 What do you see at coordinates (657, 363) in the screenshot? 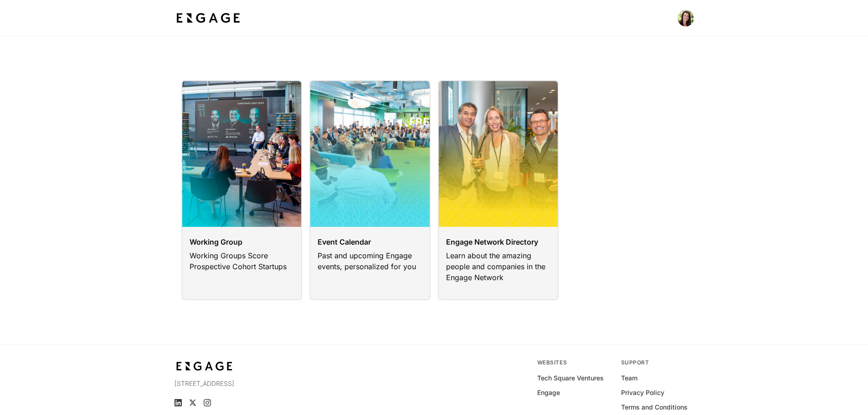
I see `div: Support` at bounding box center [657, 363].